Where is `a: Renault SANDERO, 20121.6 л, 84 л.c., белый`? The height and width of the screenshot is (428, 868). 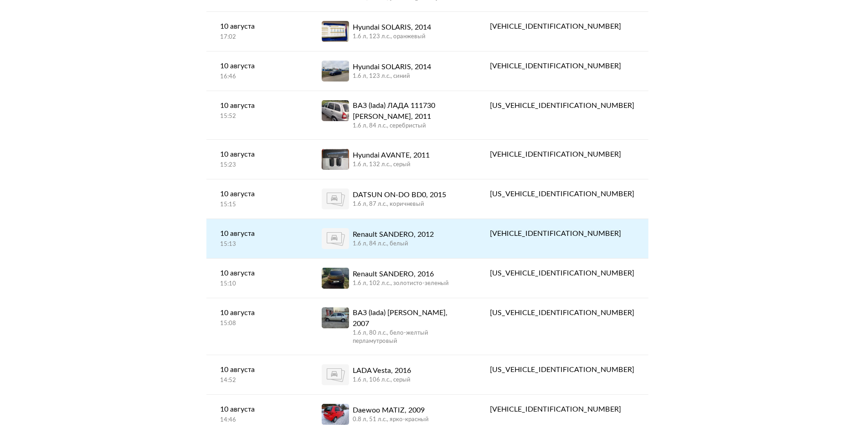
a: Renault SANDERO, 20121.6 л, 84 л.c., белый is located at coordinates (392, 239).